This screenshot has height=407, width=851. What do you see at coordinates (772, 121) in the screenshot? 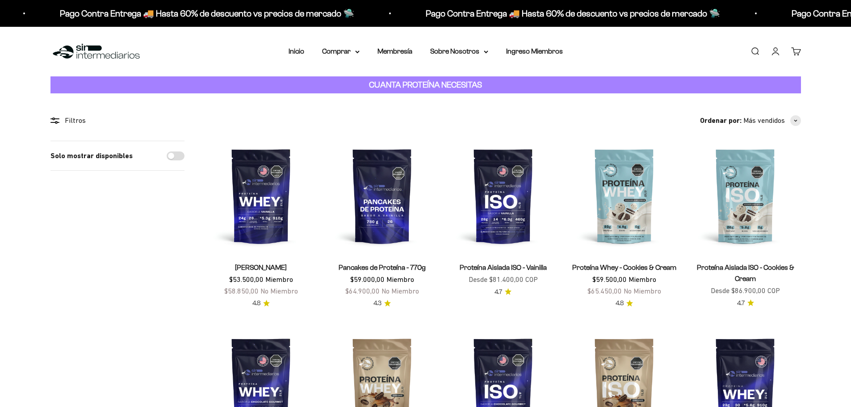
I see `button: Más vendidos` at bounding box center [772, 121].